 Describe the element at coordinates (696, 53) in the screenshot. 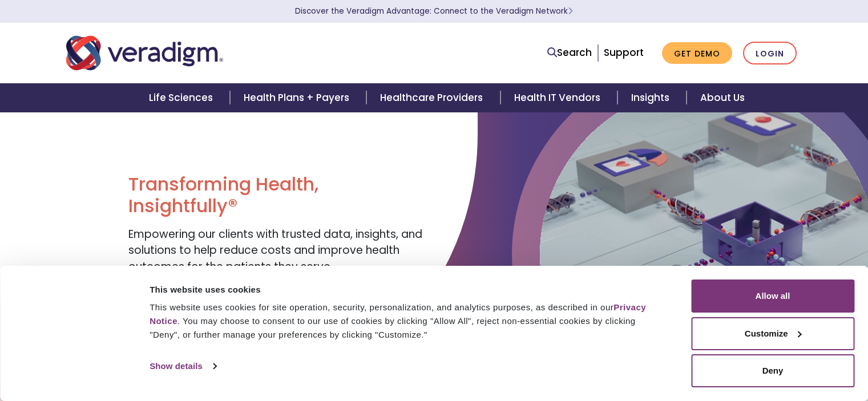

I see `a: Get Demo` at that location.